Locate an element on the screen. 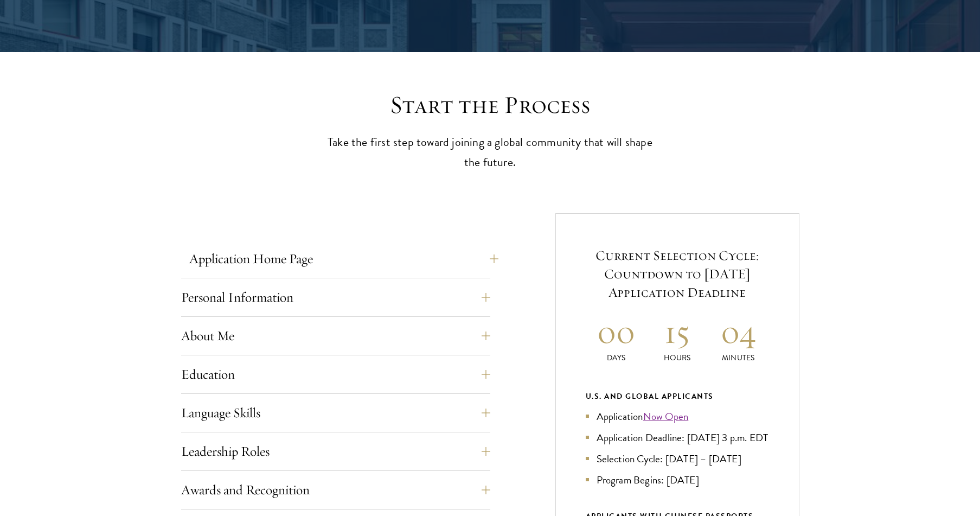  div: U.S. and Global Applicants is located at coordinates (677, 396).